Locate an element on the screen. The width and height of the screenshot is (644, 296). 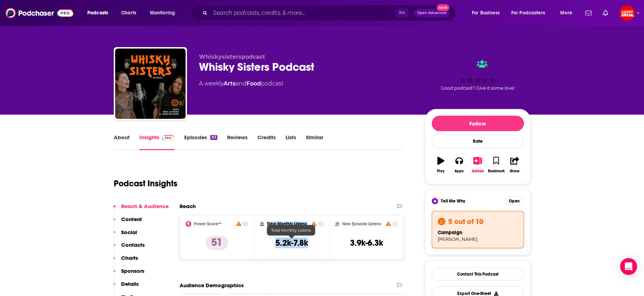
button: Reach & Audience is located at coordinates (141, 209).